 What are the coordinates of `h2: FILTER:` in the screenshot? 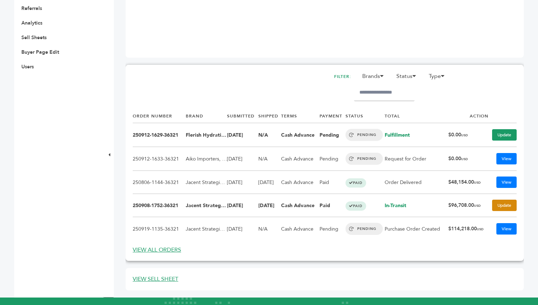 It's located at (342, 76).